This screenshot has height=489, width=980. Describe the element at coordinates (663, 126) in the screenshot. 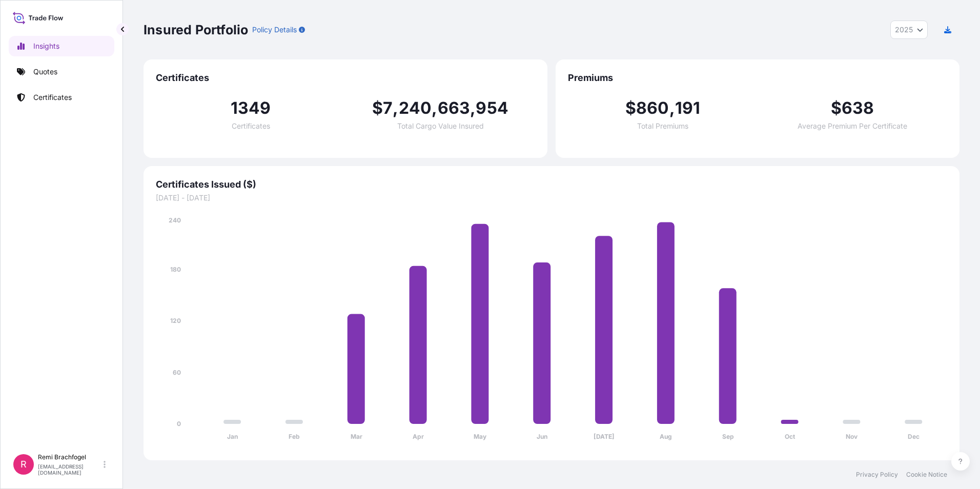

I see `span: Total Premiums` at that location.